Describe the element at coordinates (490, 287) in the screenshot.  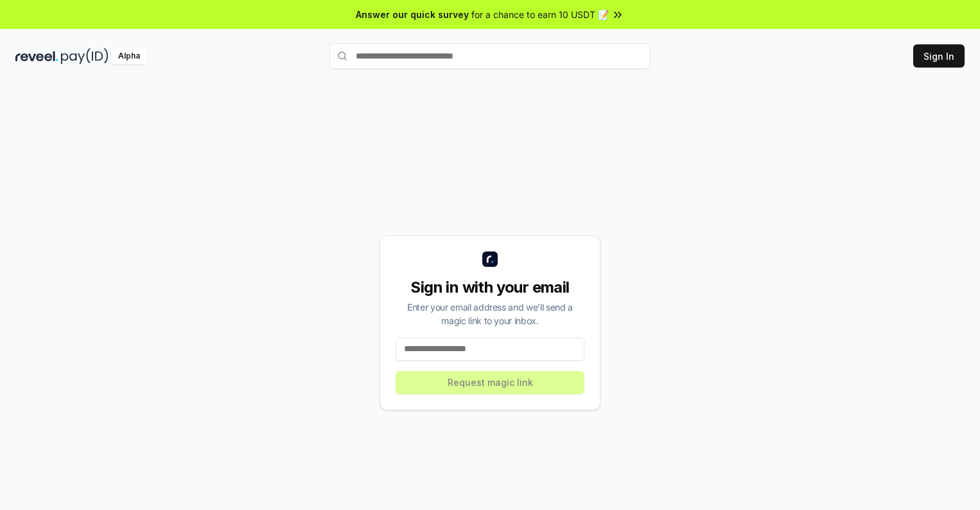
I see `div: Sign in with your email` at that location.